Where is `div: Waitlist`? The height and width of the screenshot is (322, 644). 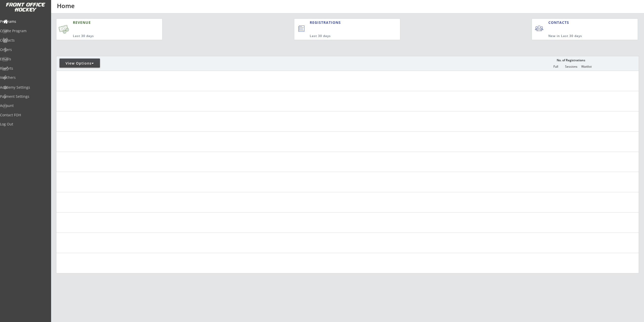
div: Waitlist is located at coordinates (586, 67).